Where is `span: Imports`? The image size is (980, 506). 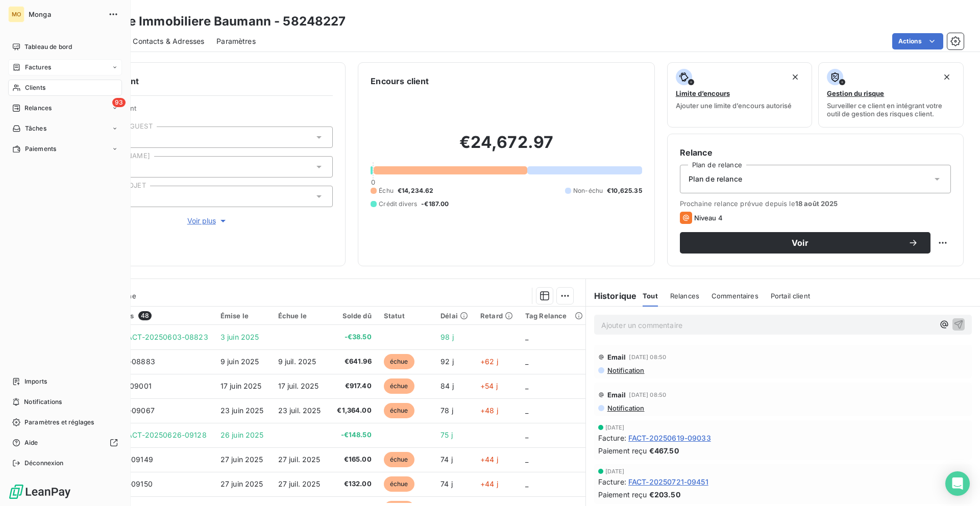 span: Imports is located at coordinates (36, 382).